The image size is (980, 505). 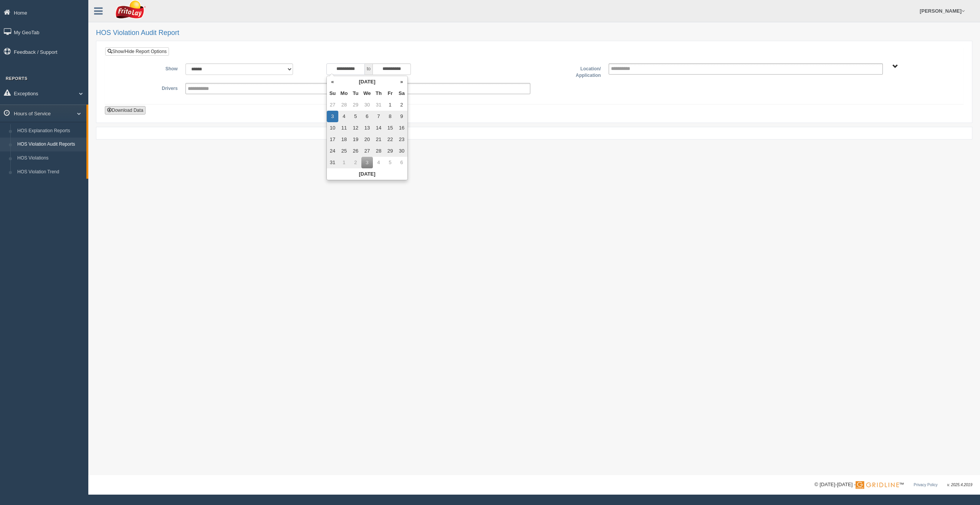 What do you see at coordinates (390, 139) in the screenshot?
I see `td: 22` at bounding box center [390, 139].